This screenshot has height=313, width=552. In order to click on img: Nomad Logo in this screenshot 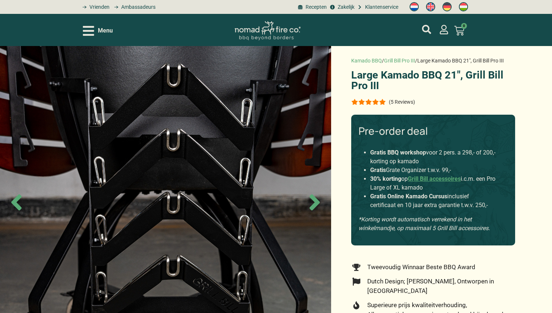, I will do `click(268, 31)`.